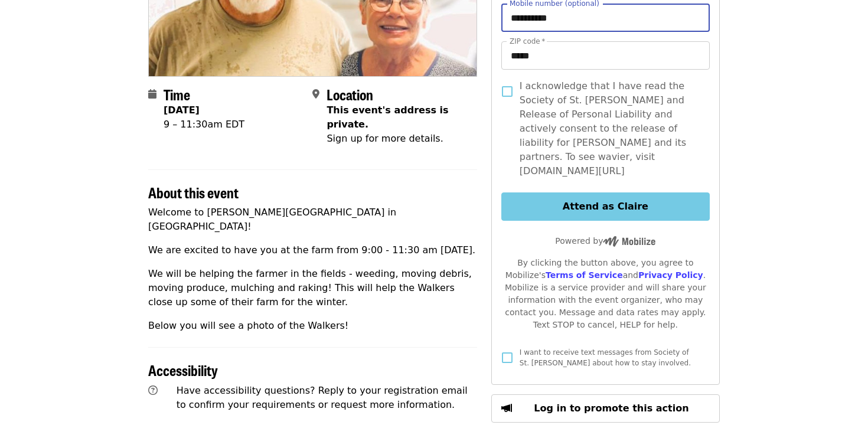  What do you see at coordinates (350, 94) in the screenshot?
I see `span: Location` at bounding box center [350, 94].